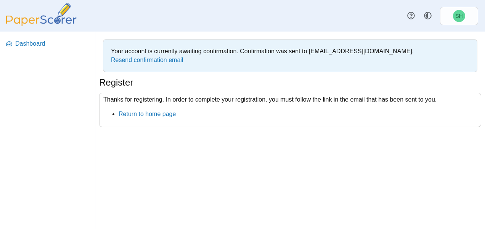 The width and height of the screenshot is (485, 229). Describe the element at coordinates (147, 60) in the screenshot. I see `a: Resend confirmation email` at that location.